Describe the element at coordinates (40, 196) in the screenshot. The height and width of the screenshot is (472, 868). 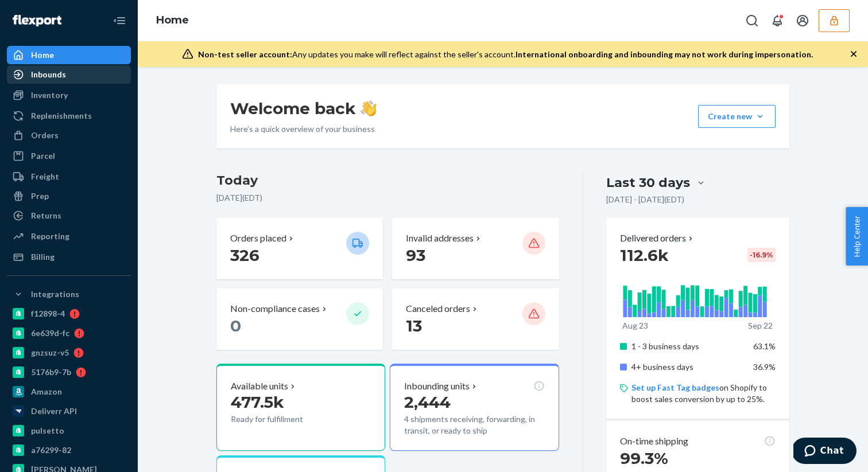
I see `div: Prep` at that location.